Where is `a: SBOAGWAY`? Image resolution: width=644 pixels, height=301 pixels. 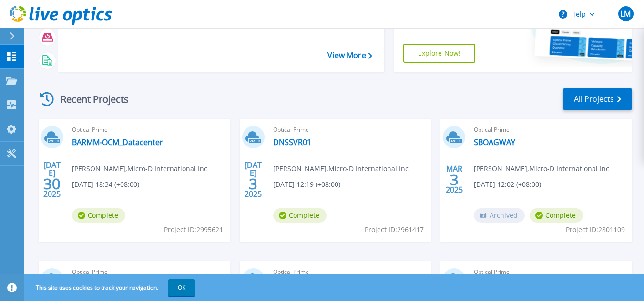 a: SBOAGWAY is located at coordinates (494, 142).